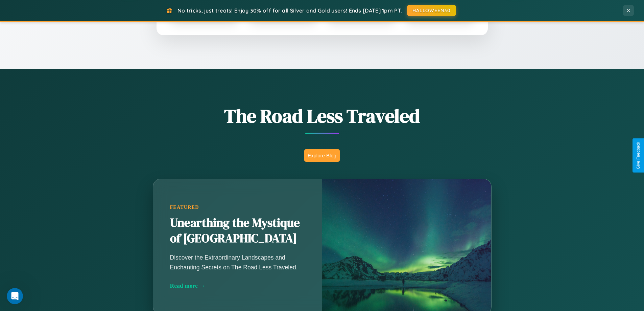 This screenshot has height=311, width=644. What do you see at coordinates (638, 156) in the screenshot?
I see `div: Give Feedback` at bounding box center [638, 156].